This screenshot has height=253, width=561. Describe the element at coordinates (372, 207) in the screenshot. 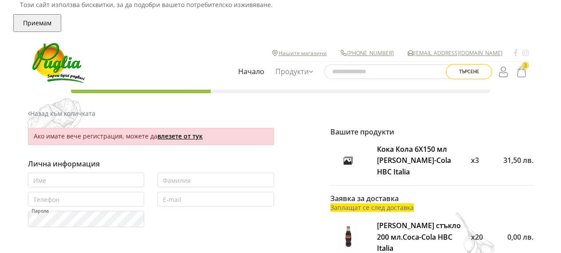

I see `span: Заплащат се след доставка` at that location.